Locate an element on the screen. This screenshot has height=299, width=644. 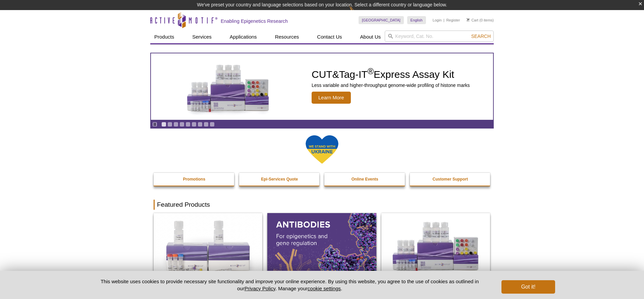
a: Go to slide 3 is located at coordinates (176, 124).